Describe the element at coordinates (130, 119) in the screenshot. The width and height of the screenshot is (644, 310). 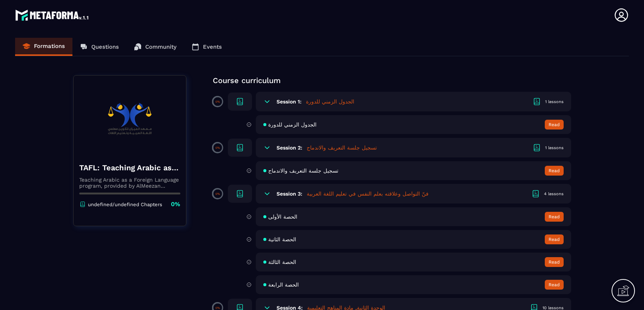
I see `img: banner` at that location.